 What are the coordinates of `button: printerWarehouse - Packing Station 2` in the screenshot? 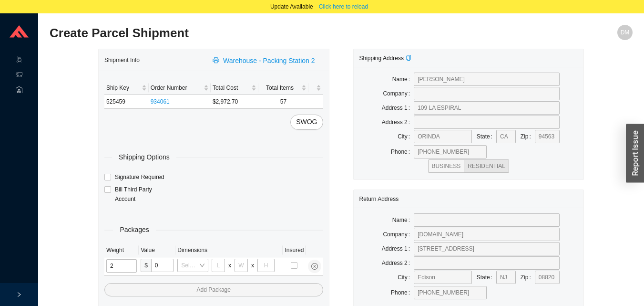 It's located at (265, 60).